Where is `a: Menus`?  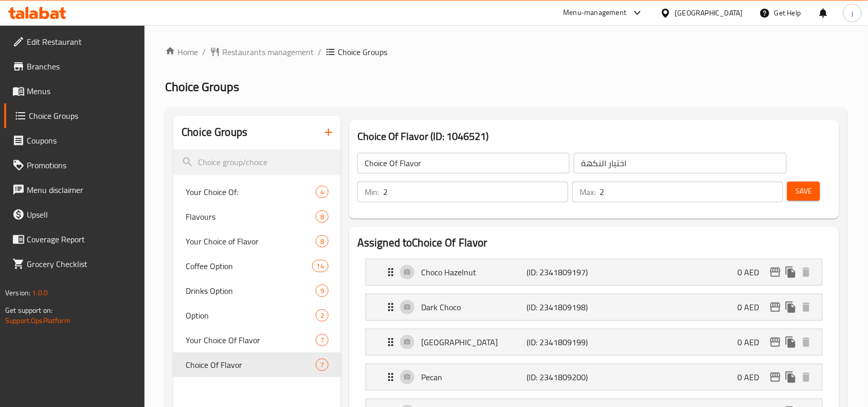 a: Menus is located at coordinates (74, 91).